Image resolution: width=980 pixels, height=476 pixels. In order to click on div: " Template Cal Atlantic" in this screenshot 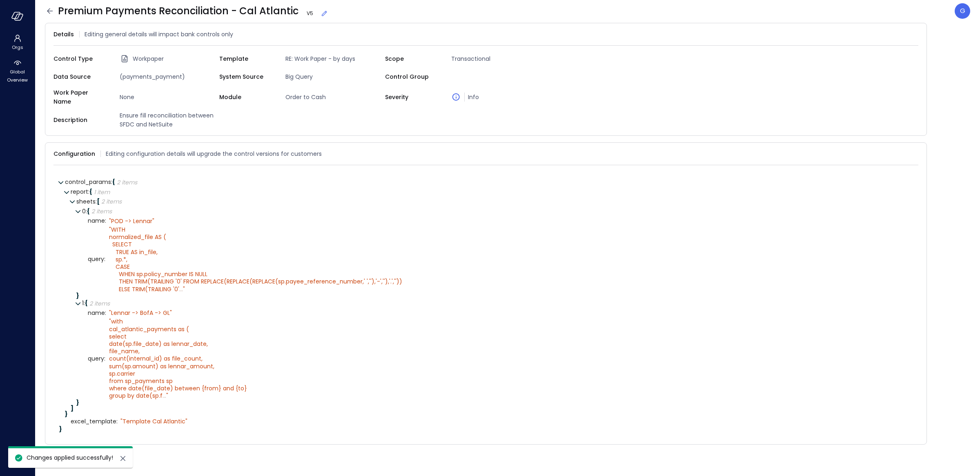, I will do `click(154, 422)`.